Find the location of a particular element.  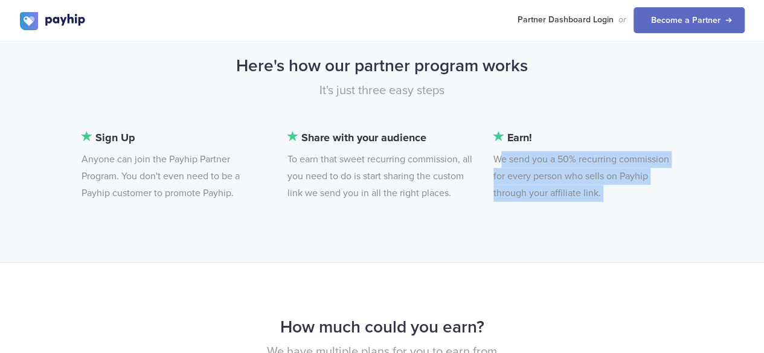

h2: How much could you earn? is located at coordinates (382, 327).